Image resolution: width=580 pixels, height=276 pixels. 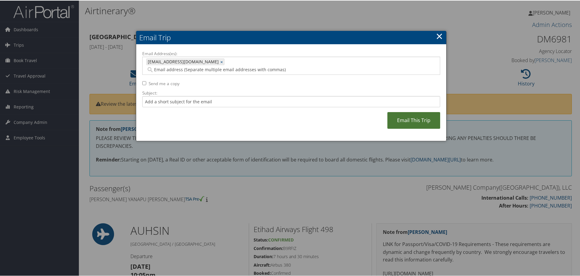 What do you see at coordinates (291, 92) in the screenshot?
I see `label: Subject:` at bounding box center [291, 92].